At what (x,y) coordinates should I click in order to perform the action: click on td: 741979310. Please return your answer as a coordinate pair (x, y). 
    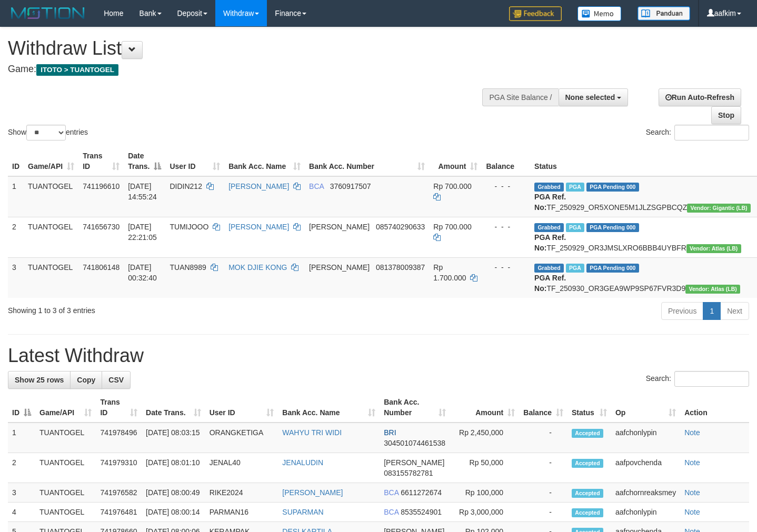
    Looking at the image, I should click on (118, 468).